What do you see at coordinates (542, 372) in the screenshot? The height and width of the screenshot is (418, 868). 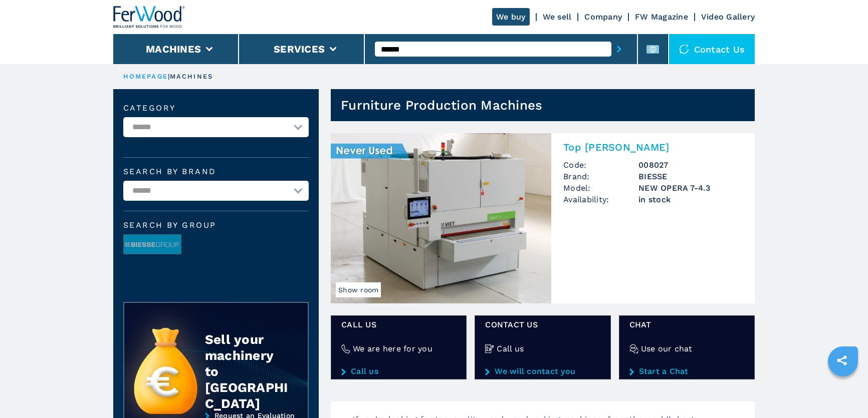 I see `a: We will contact you` at bounding box center [542, 372].